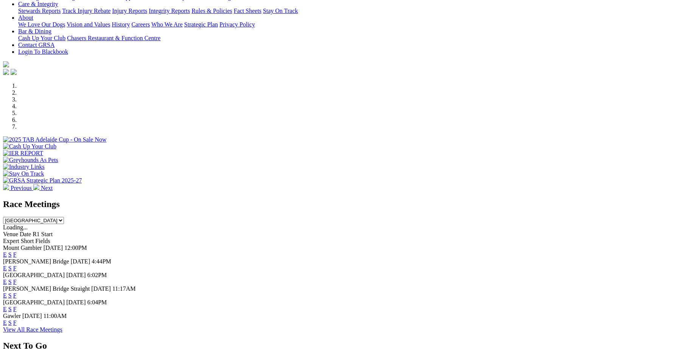  I want to click on img: chevron-left-pager-white.svg, so click(6, 187).